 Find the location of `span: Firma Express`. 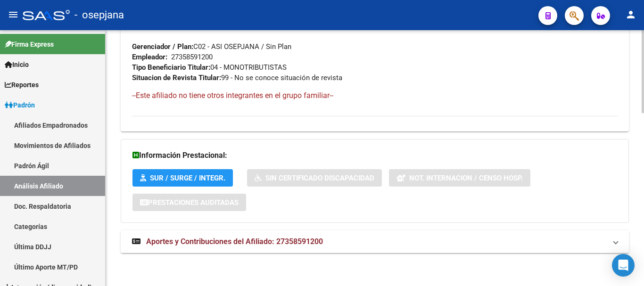

span: Firma Express is located at coordinates (29, 44).